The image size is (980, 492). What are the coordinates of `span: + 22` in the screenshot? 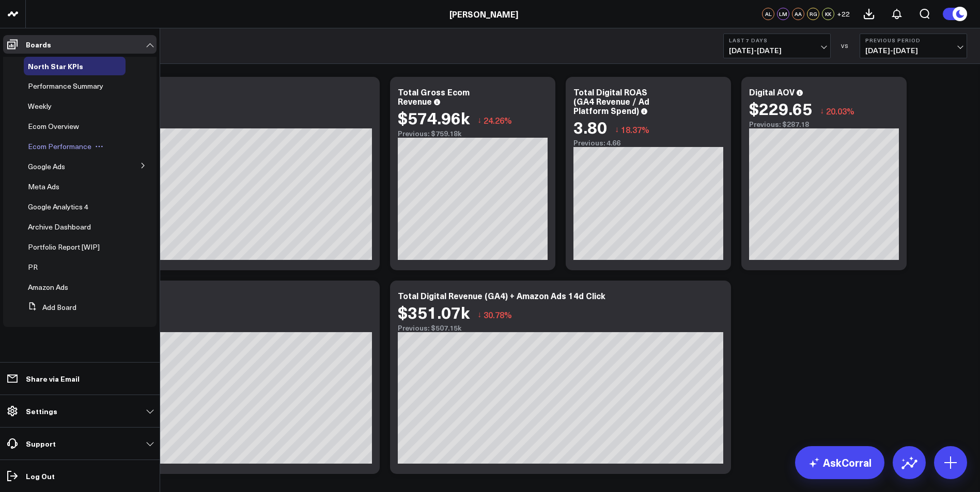 It's located at (843, 14).